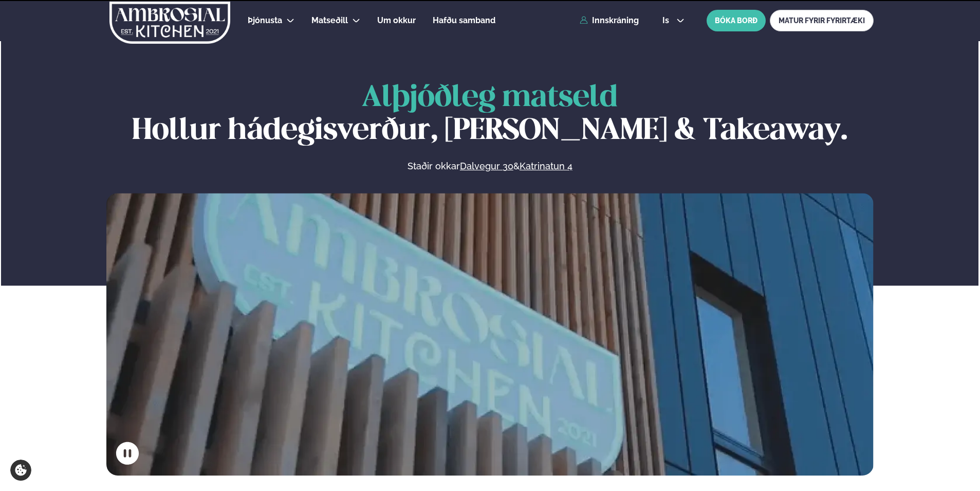  Describe the element at coordinates (329, 20) in the screenshot. I see `span: Matseðill` at that location.